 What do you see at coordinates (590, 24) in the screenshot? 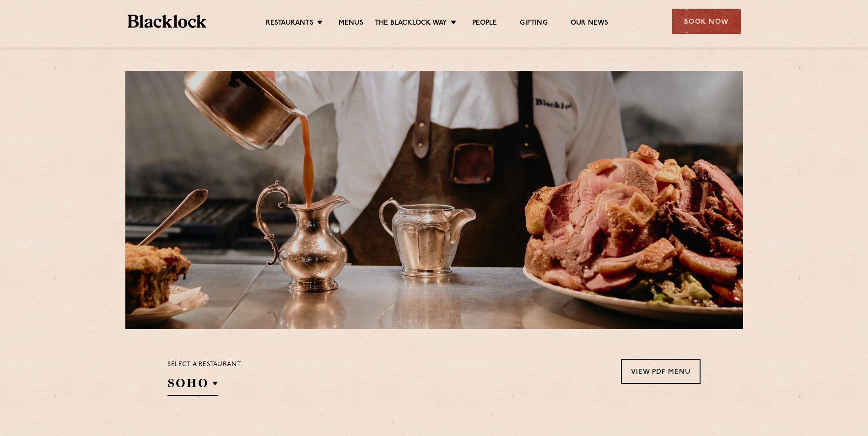
I see `a: Our News` at bounding box center [590, 24].